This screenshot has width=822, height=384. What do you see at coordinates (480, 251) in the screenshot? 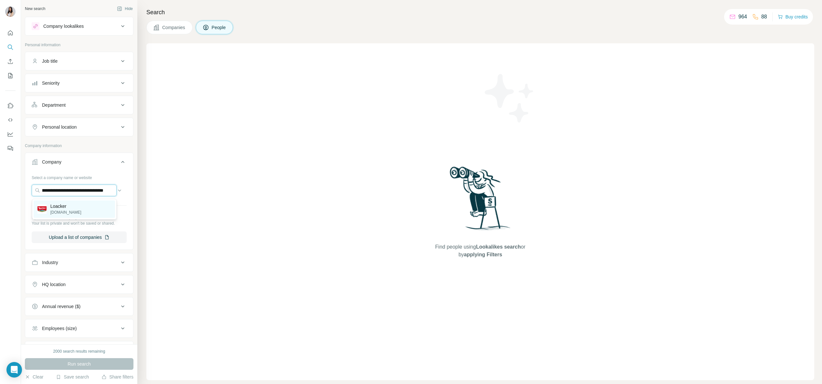
I see `span: Find people using or by` at bounding box center [480, 251].